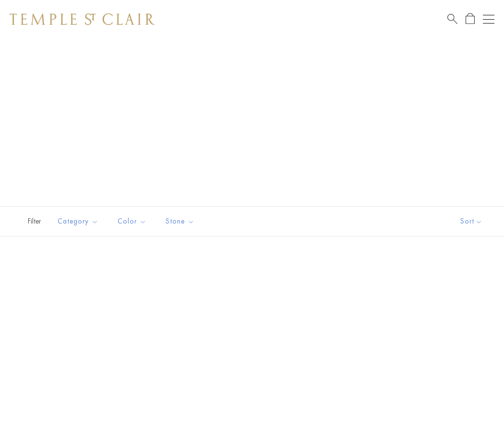 The image size is (504, 426). Describe the element at coordinates (181, 221) in the screenshot. I see `span: Stone` at that location.